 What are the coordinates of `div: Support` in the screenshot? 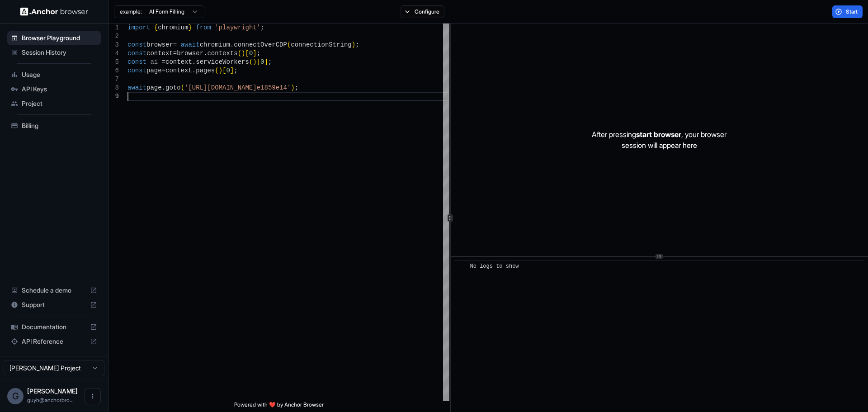 It's located at (54, 305).